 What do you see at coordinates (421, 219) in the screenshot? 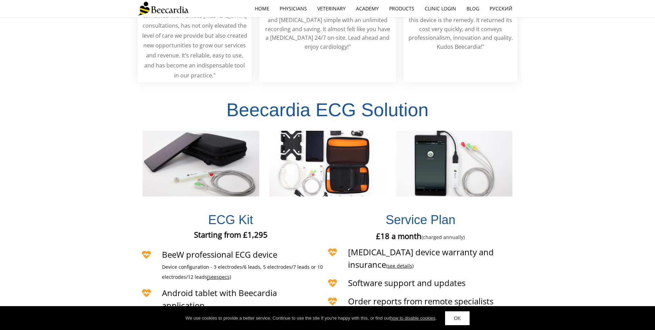
I see `span: Service Plan` at bounding box center [421, 219].